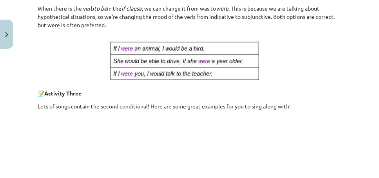  Describe the element at coordinates (132, 8) in the screenshot. I see `i: if clause` at that location.